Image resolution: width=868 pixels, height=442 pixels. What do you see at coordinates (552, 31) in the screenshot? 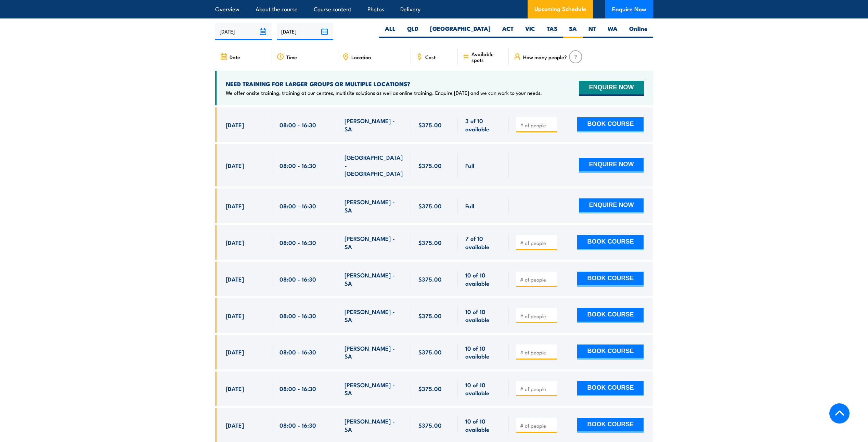
I see `label: TAS` at bounding box center [552, 31].